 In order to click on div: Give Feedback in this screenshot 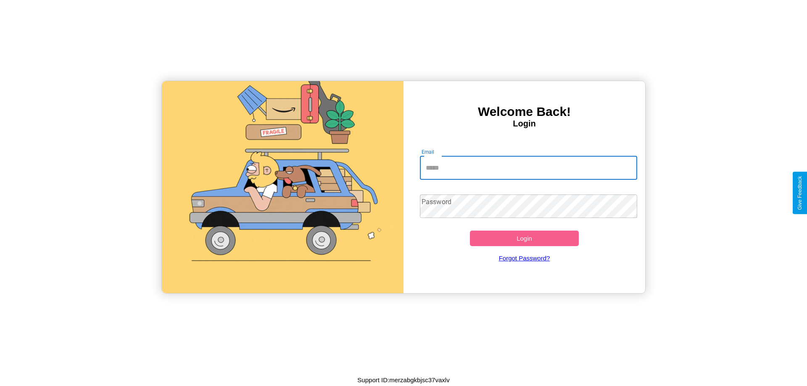, I will do `click(800, 193)`.